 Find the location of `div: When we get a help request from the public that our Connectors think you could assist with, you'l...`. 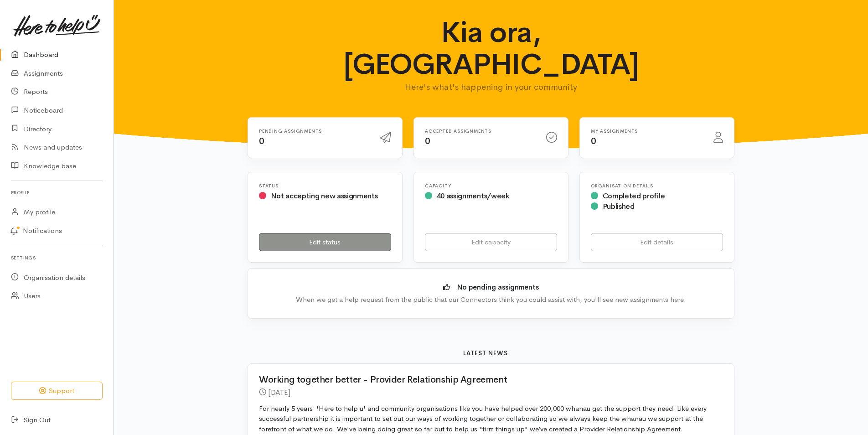

div: When we get a help request from the public that our Connectors think you could assist with, you'l... is located at coordinates (491, 299).